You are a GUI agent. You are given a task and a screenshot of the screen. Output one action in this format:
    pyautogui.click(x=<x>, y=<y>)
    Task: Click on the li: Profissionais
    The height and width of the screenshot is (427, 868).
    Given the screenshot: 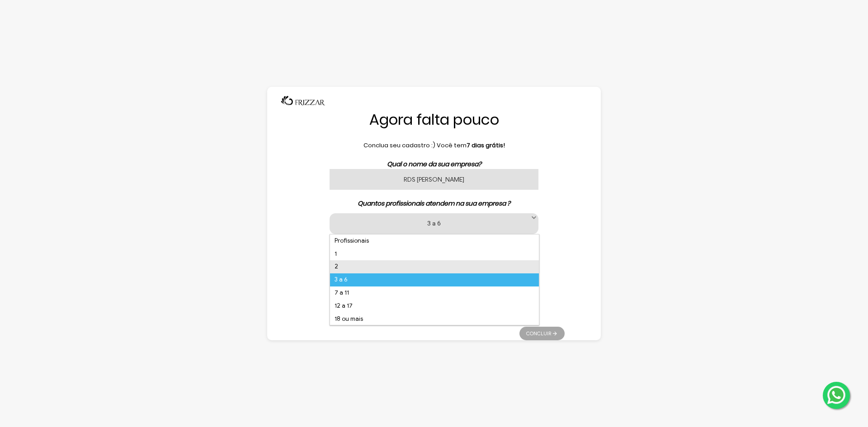 What is the action you would take?
    pyautogui.click(x=434, y=240)
    